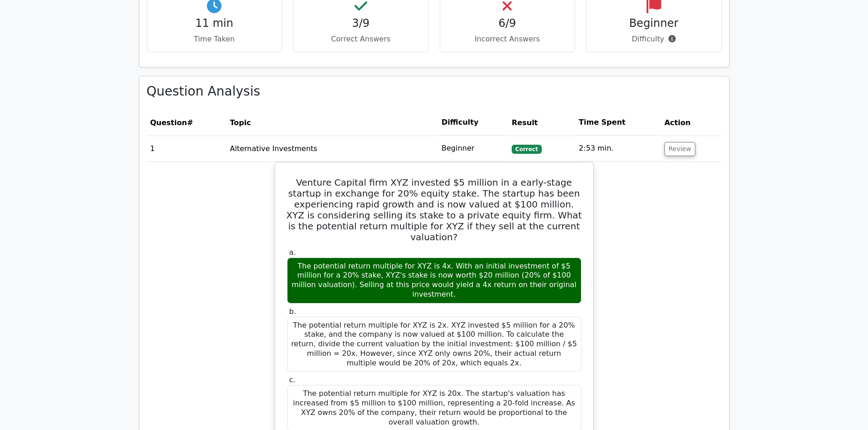  I want to click on th: Difficulty, so click(473, 123).